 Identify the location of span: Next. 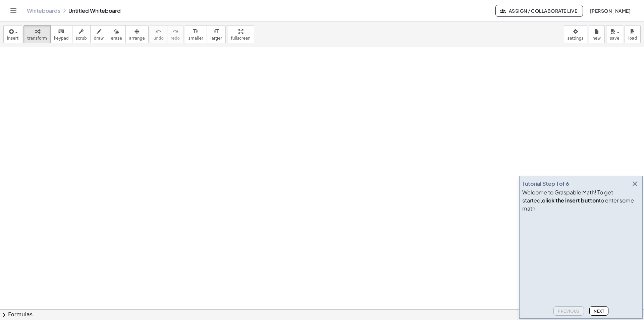
(598, 311).